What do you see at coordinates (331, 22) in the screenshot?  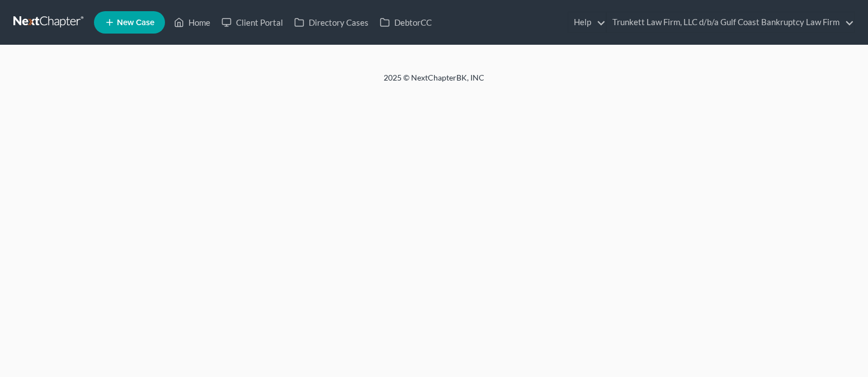 I see `a: Directory Cases` at bounding box center [331, 22].